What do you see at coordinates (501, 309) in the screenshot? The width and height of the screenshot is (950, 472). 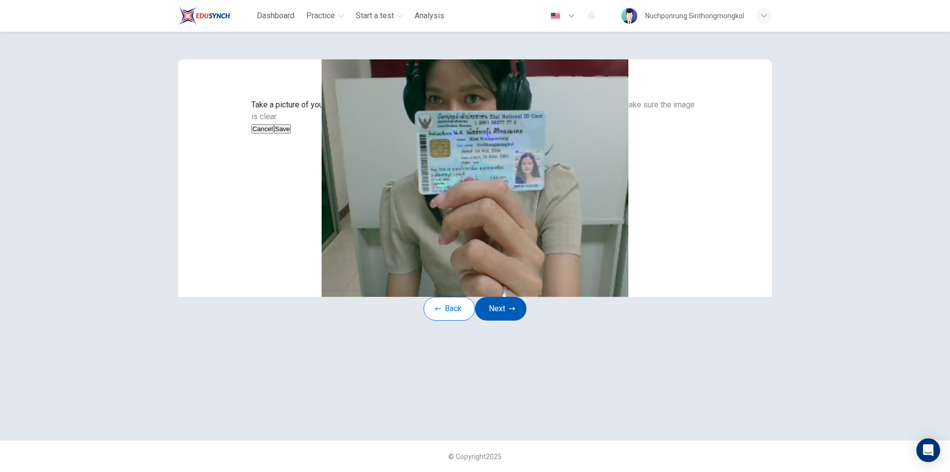 I see `button: Next` at bounding box center [501, 309].